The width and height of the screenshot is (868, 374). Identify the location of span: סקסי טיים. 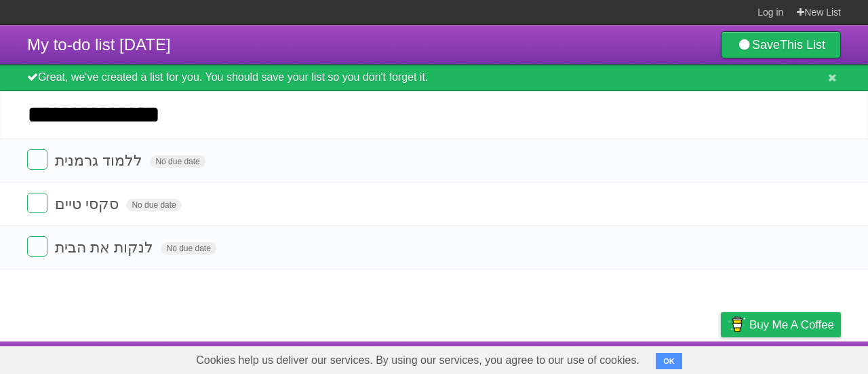
(88, 203).